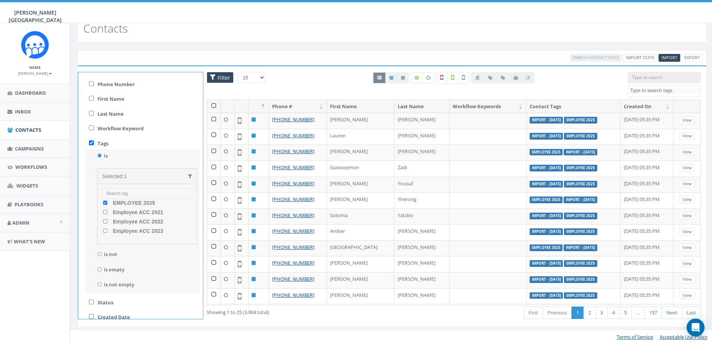 The height and width of the screenshot is (344, 712). I want to click on a: Previous, so click(557, 312).